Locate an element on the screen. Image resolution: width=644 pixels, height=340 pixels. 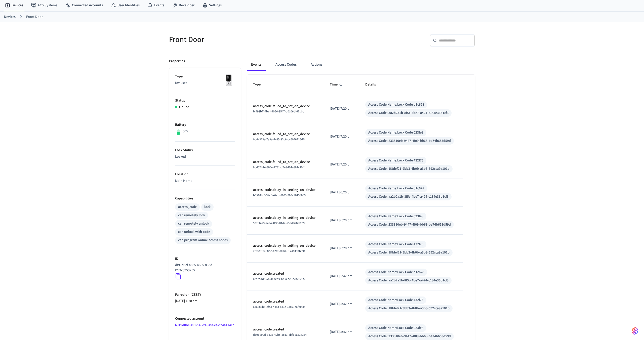
div: ant example is located at coordinates (361, 65).